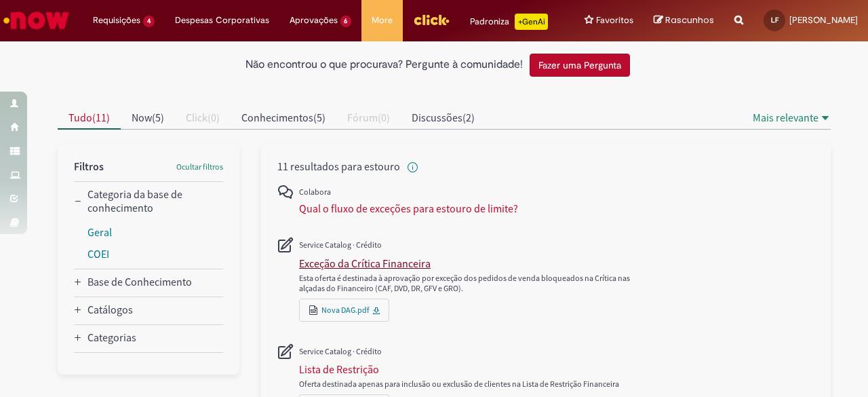 This screenshot has width=868, height=397. Describe the element at coordinates (689, 20) in the screenshot. I see `span: Rascunhos` at that location.